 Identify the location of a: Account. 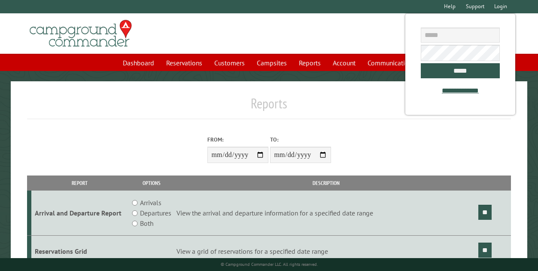
(344, 63).